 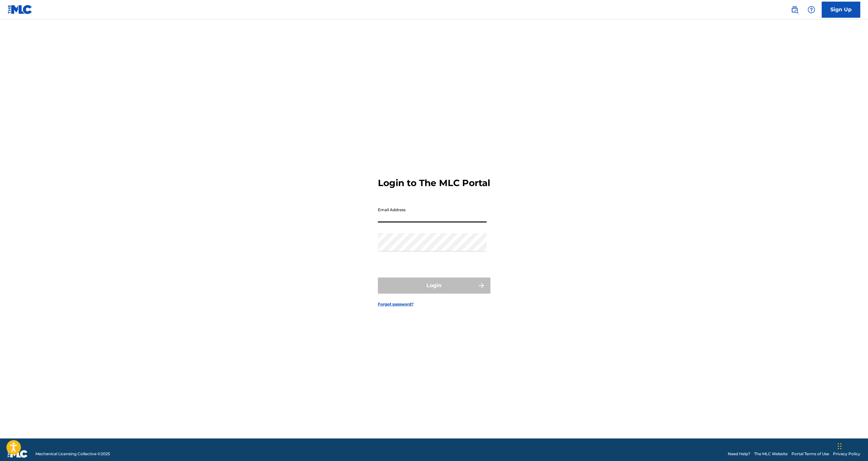 I want to click on a: Need Help?, so click(x=739, y=453).